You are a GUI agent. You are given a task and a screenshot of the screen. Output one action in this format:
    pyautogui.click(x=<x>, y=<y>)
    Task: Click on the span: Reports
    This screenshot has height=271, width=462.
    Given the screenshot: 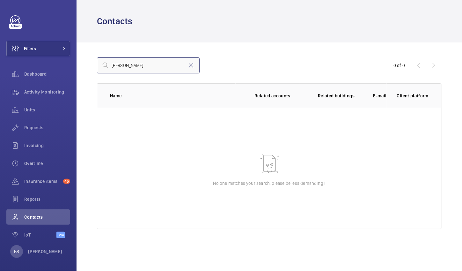 What is the action you would take?
    pyautogui.click(x=47, y=199)
    